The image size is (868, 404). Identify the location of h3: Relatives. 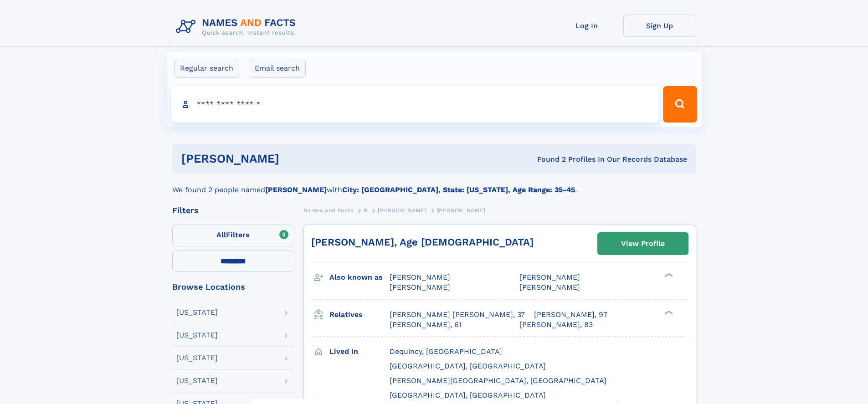
(359, 315).